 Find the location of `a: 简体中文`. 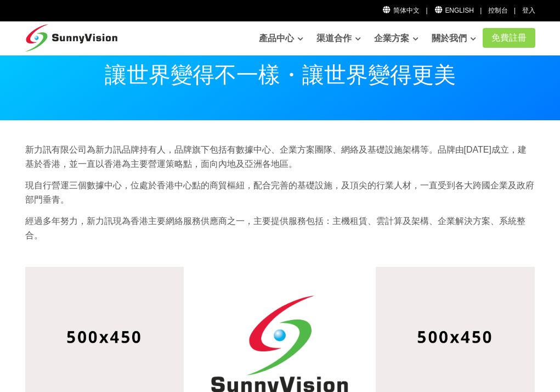

a: 简体中文 is located at coordinates (401, 10).